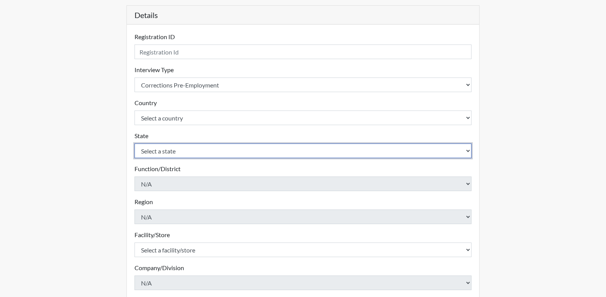 This screenshot has height=297, width=606. What do you see at coordinates (141, 136) in the screenshot?
I see `label: State` at bounding box center [141, 136].